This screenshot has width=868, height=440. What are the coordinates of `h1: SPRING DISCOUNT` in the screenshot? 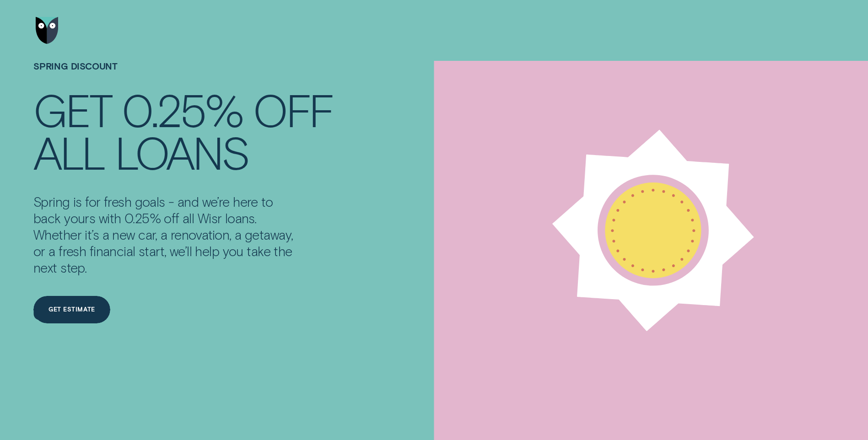 It's located at (183, 75).